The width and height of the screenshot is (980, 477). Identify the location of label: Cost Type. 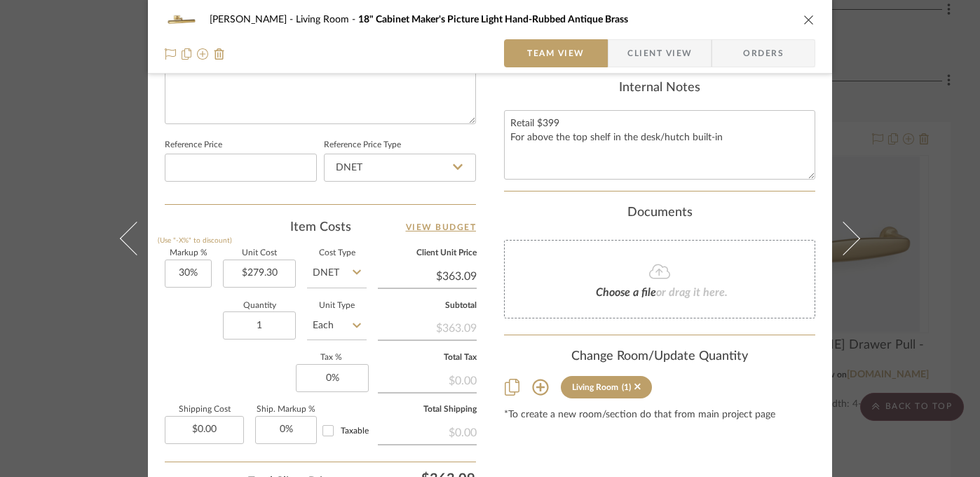
(336, 253).